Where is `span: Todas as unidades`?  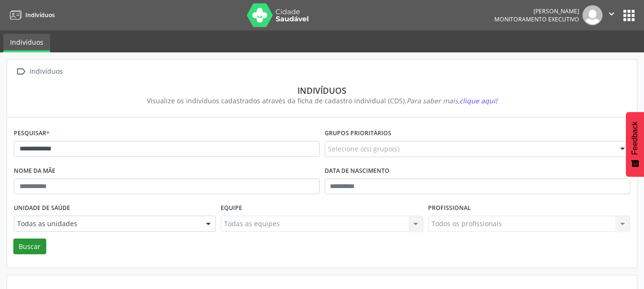 span: Todas as unidades is located at coordinates (107, 224).